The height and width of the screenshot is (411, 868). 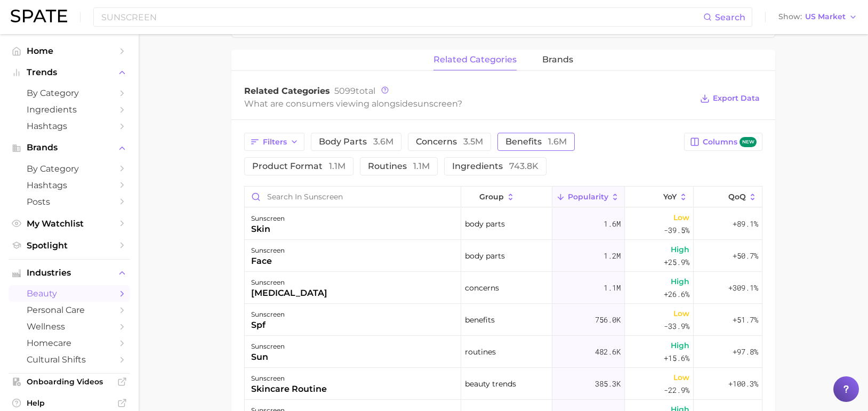 What do you see at coordinates (69, 72) in the screenshot?
I see `button: Trends` at bounding box center [69, 72].